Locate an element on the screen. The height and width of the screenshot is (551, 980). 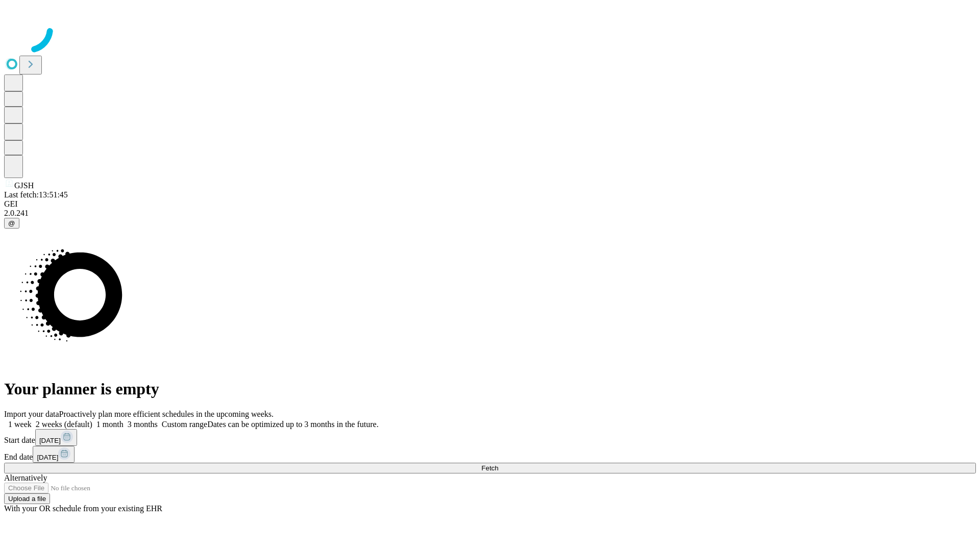
span: 1 month is located at coordinates (110, 424).